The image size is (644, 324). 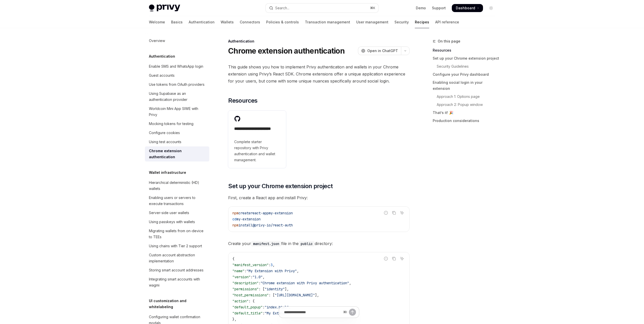 I want to click on div: Chrome extension authentication, so click(x=178, y=154).